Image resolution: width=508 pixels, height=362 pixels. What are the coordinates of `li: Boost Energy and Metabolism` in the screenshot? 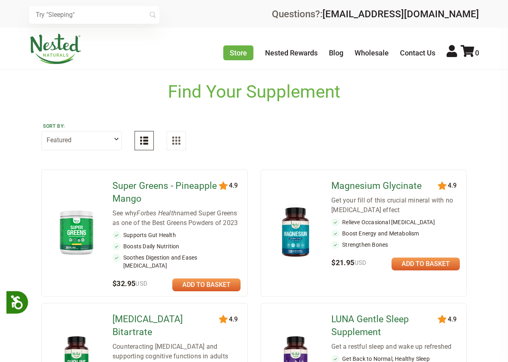 It's located at (395, 233).